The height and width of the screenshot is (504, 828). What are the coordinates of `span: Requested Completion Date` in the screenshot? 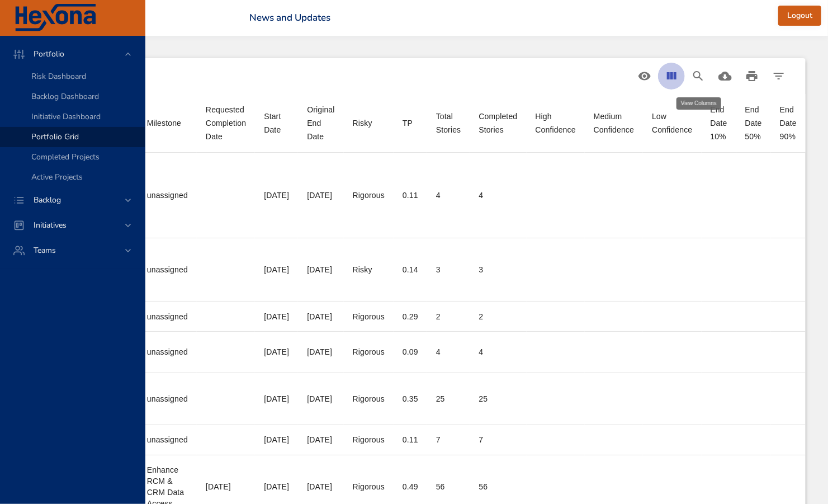 It's located at (226, 123).